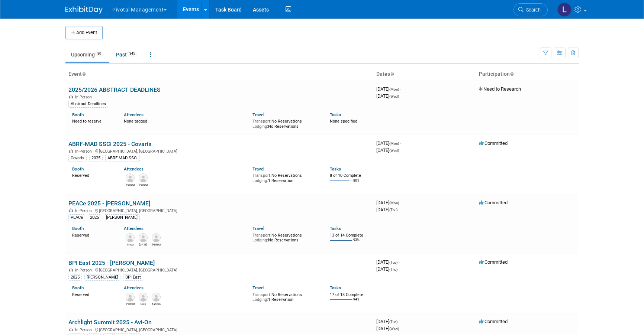 The height and width of the screenshot is (335, 644). Describe the element at coordinates (130, 297) in the screenshot. I see `img: Omar El-Ghouch` at that location.